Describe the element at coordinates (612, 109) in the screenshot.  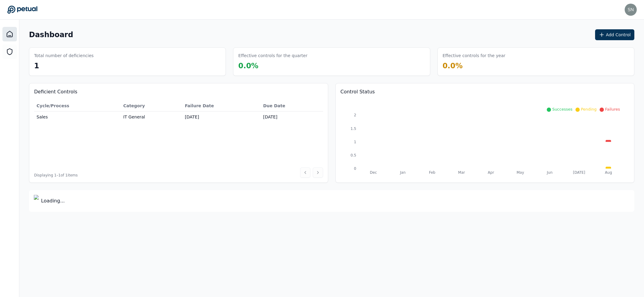
I see `span: Failures` at that location.